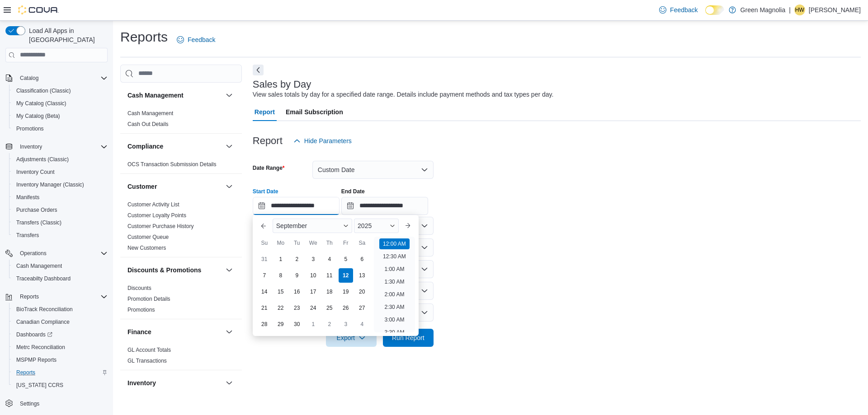 The width and height of the screenshot is (868, 415). What do you see at coordinates (147, 361) in the screenshot?
I see `span: GL Transactions` at bounding box center [147, 361].